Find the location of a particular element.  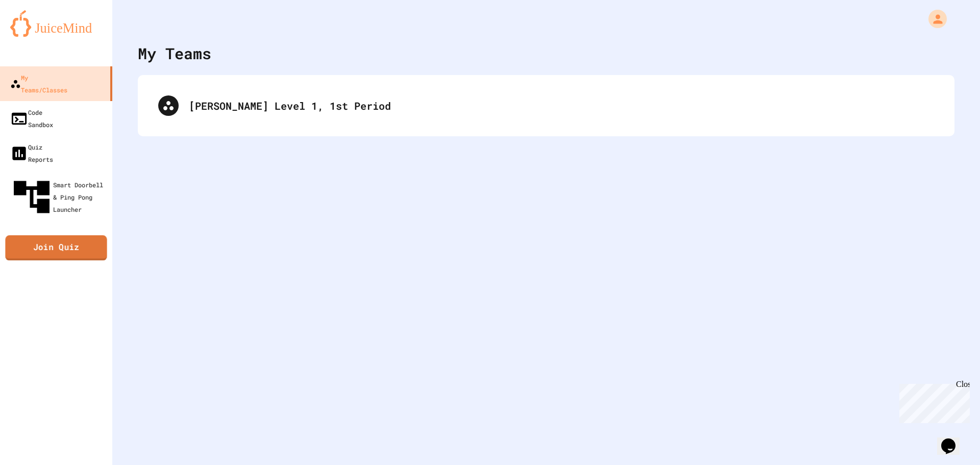

div: My Teams/Classes is located at coordinates (38, 84).